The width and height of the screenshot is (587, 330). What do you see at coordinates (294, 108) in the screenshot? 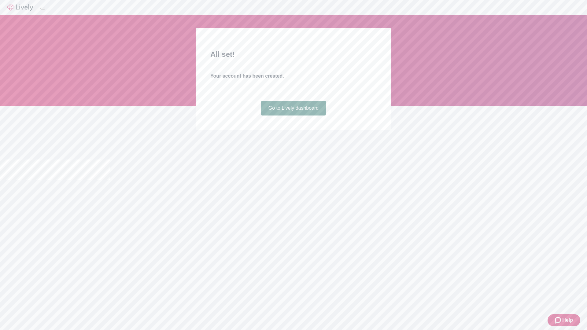
I see `a: Go to Lively dashboard` at bounding box center [294, 108].